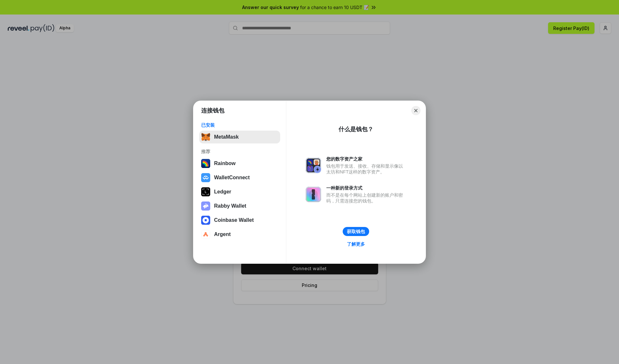 Image resolution: width=619 pixels, height=364 pixels. I want to click on div: 一种新的登录方式, so click(366, 188).